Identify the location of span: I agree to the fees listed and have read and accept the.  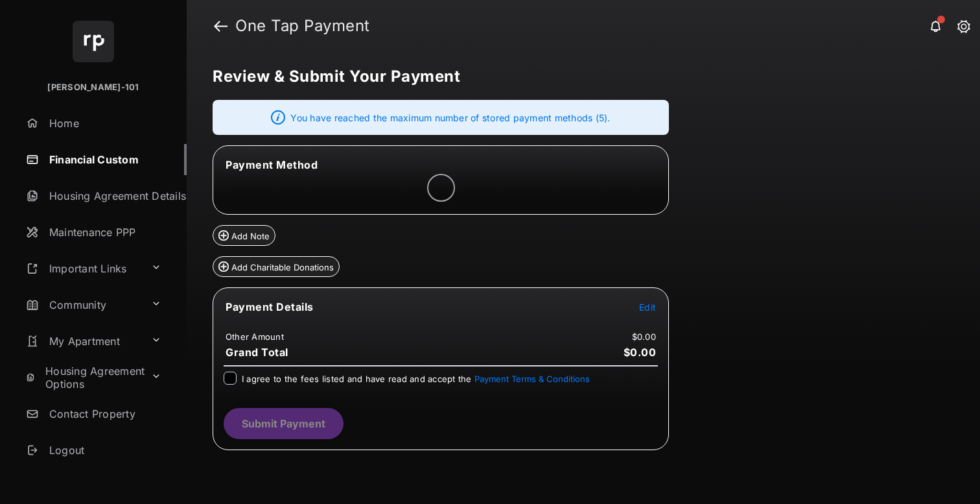
(416, 379).